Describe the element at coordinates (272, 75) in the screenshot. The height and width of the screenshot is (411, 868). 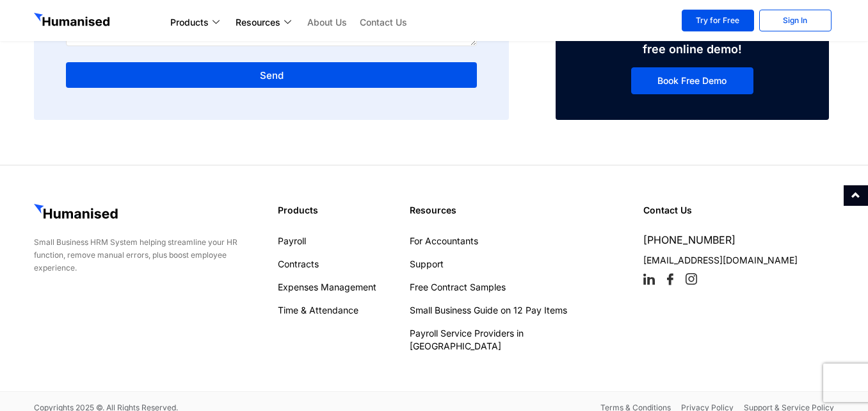
I see `button: Send` at that location.